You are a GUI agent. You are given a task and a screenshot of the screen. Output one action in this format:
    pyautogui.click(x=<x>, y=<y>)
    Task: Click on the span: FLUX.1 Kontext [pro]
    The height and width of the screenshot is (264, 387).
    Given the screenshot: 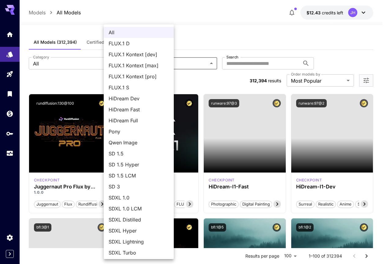 What is the action you would take?
    pyautogui.click(x=139, y=76)
    